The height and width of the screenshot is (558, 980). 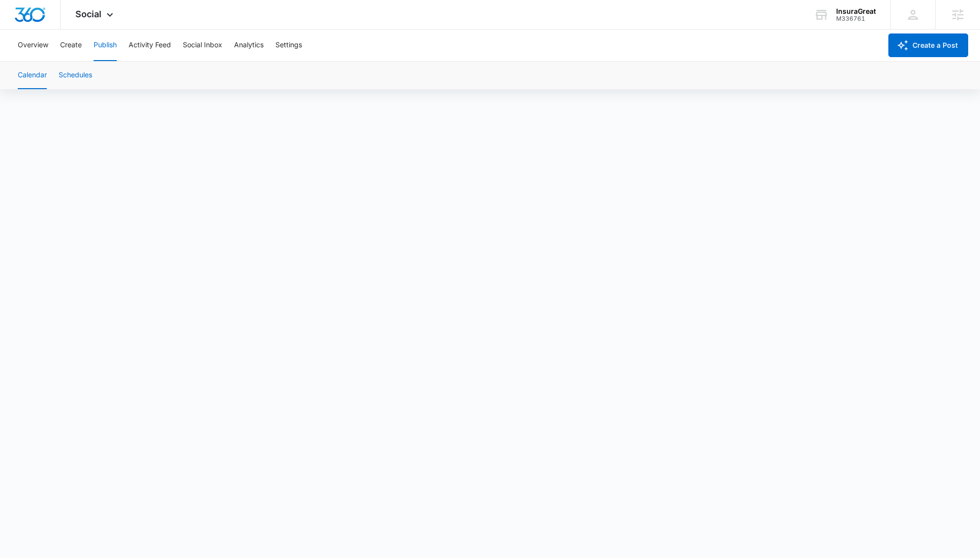 What do you see at coordinates (32, 76) in the screenshot?
I see `button: Calendar` at bounding box center [32, 76].